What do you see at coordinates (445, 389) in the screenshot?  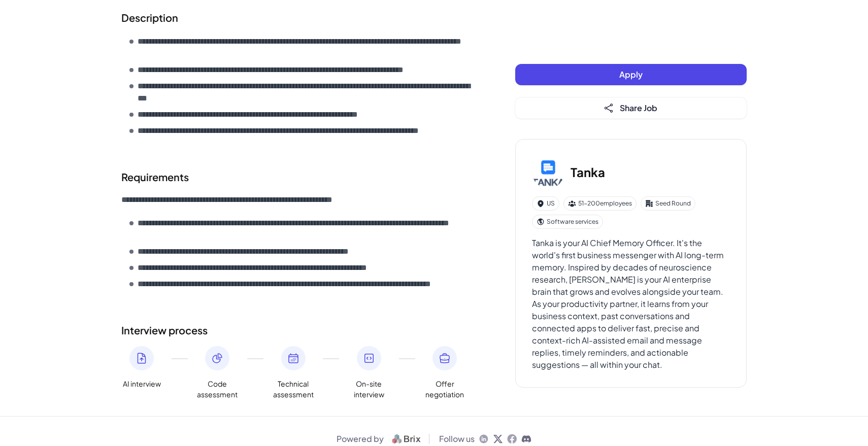 I see `span: Offer negotiation` at bounding box center [445, 389].